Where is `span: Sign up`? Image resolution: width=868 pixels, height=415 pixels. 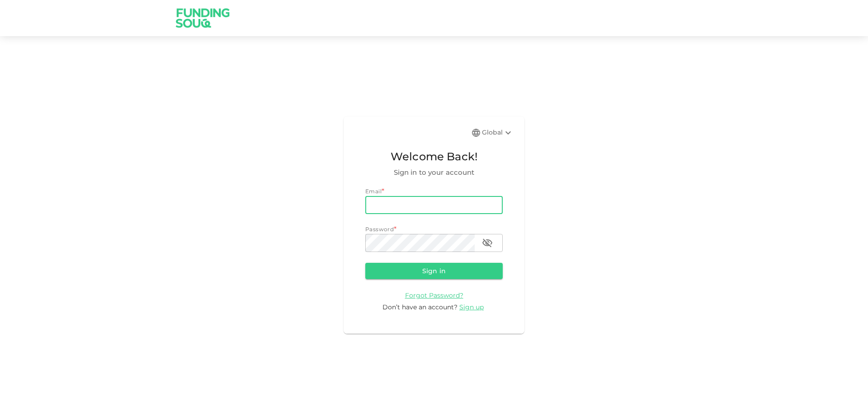
span: Sign up is located at coordinates (472, 307).